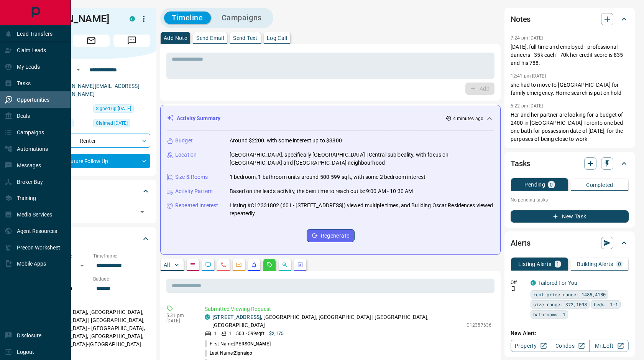 Image resolution: width=644 pixels, height=360 pixels. What do you see at coordinates (521, 243) in the screenshot?
I see `h2: Alerts` at bounding box center [521, 243].